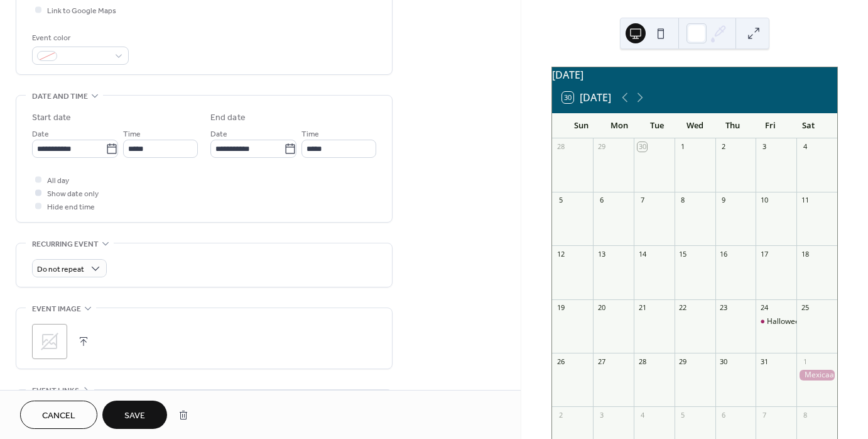 The height and width of the screenshot is (439, 868). Describe the element at coordinates (642, 253) in the screenshot. I see `div: 14` at that location.